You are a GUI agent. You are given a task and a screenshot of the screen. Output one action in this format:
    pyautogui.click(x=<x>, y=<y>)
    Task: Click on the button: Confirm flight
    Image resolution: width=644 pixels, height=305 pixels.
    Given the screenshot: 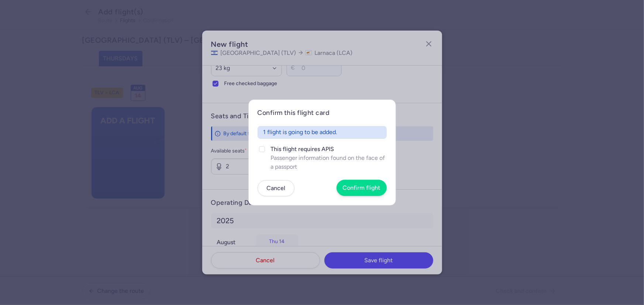 What is the action you would take?
    pyautogui.click(x=362, y=188)
    